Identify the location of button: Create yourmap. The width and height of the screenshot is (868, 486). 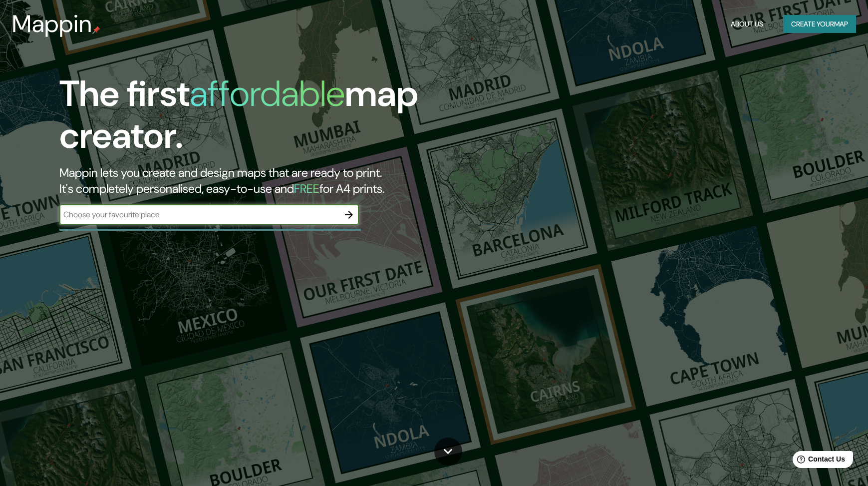
(820, 24).